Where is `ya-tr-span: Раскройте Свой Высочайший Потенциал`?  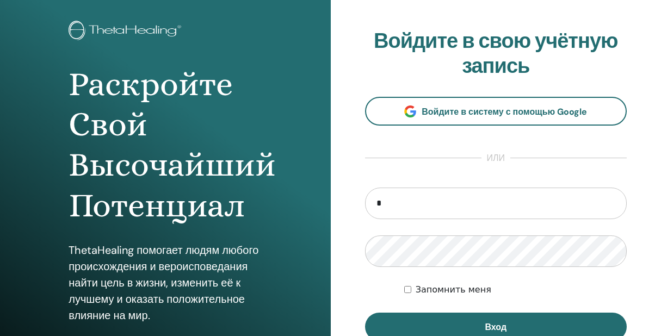 ya-tr-span: Раскройте Свой Высочайший Потенциал is located at coordinates (172, 145).